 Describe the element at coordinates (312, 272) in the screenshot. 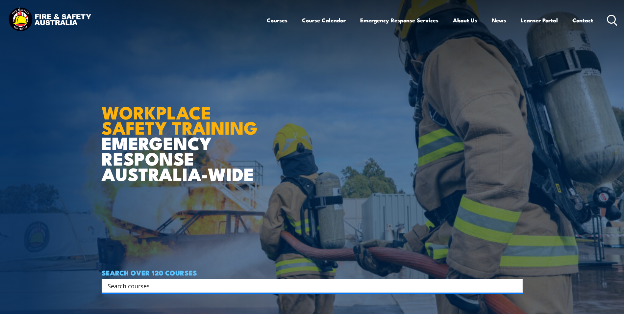

I see `h4: SEARCH OVER 120 COURSES` at that location.